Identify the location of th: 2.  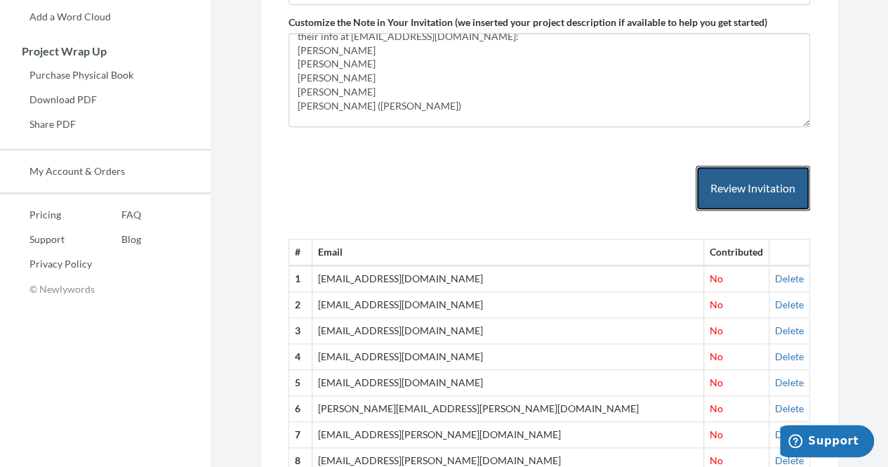
(301, 305).